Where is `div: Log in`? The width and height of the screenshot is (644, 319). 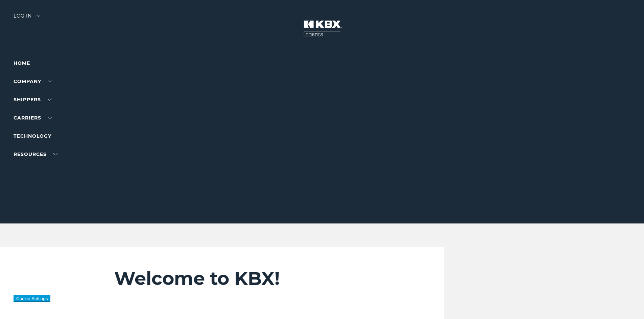 div: Log in is located at coordinates (27, 18).